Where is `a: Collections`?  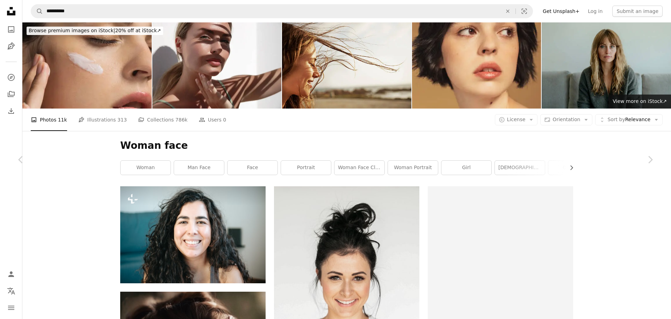 a: Collections is located at coordinates (11, 94).